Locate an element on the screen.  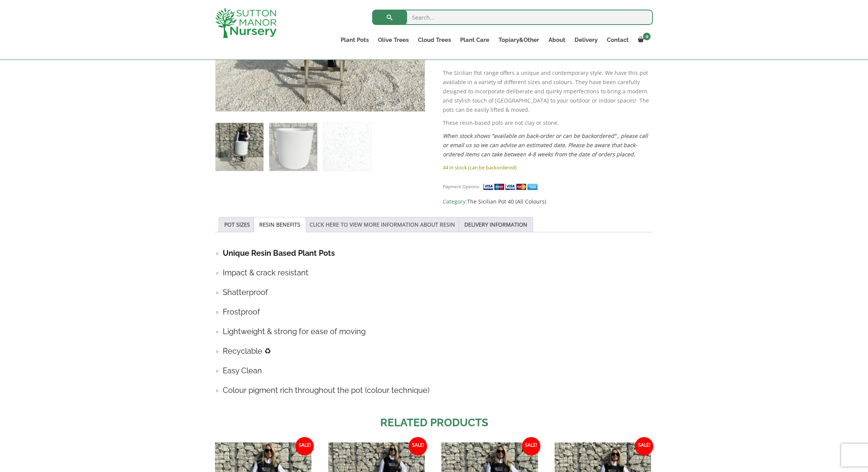
a: CLICK HERE TO VIEW MORE INFORMATION ABOUT RESIN is located at coordinates (382, 225).